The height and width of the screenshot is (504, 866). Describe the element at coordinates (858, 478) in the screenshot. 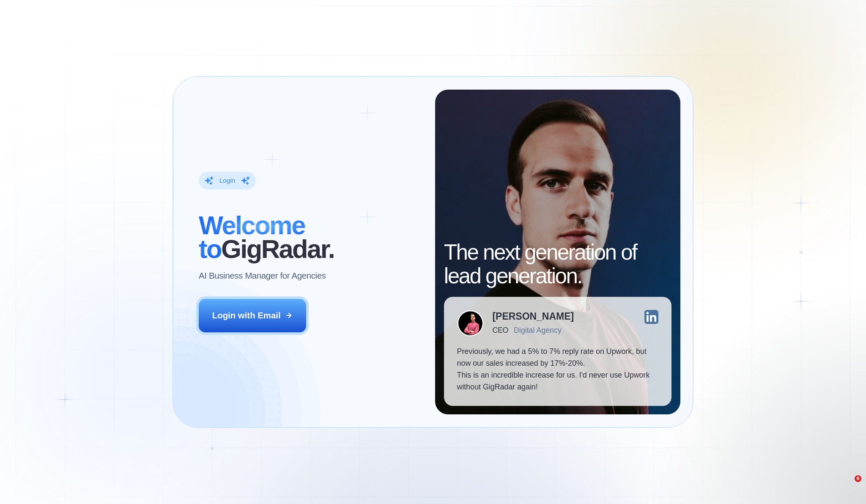

I see `span: 6` at that location.